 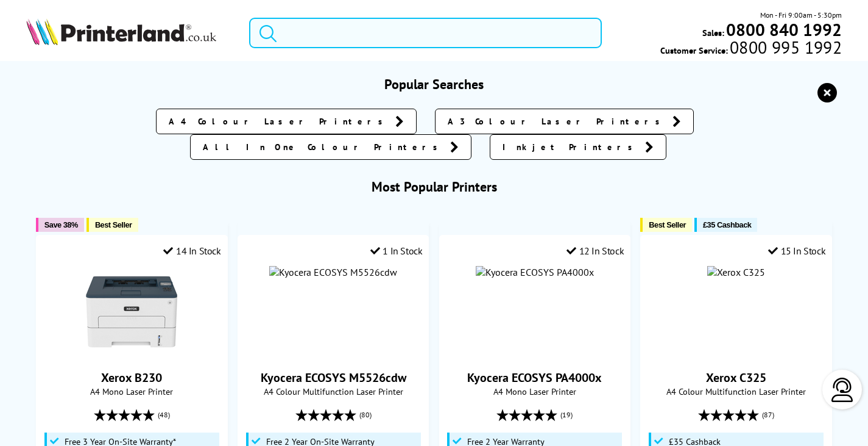 I want to click on input: Se, so click(x=426, y=33).